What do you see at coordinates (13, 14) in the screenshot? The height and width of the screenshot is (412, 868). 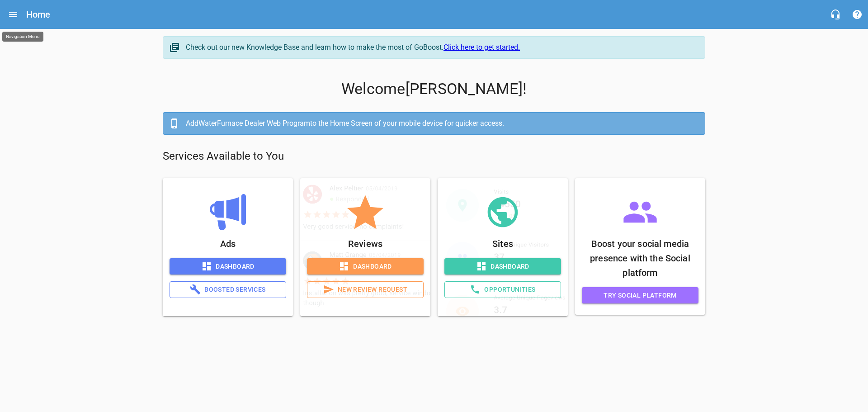 I see `button: Open drawer` at bounding box center [13, 14].